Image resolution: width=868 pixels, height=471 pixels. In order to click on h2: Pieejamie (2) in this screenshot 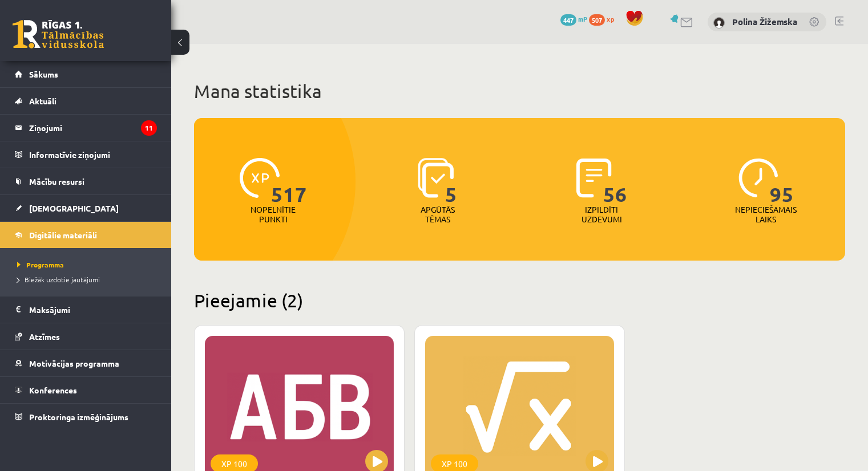, I will do `click(519, 300)`.